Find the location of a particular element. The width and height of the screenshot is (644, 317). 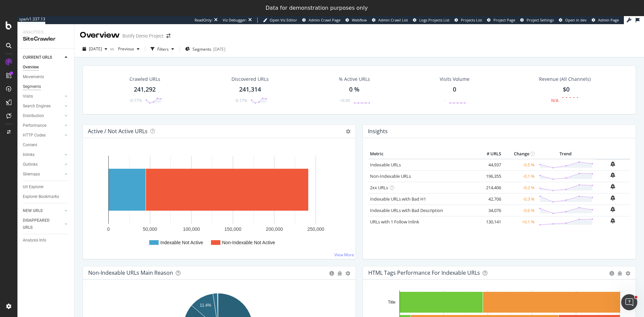

div: N/A is located at coordinates (555, 100).